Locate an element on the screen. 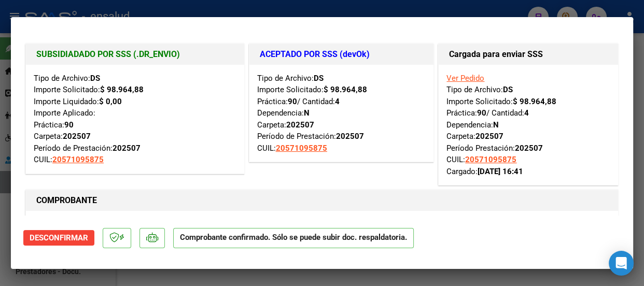  h1: Cargada para enviar SSS is located at coordinates (528, 54).